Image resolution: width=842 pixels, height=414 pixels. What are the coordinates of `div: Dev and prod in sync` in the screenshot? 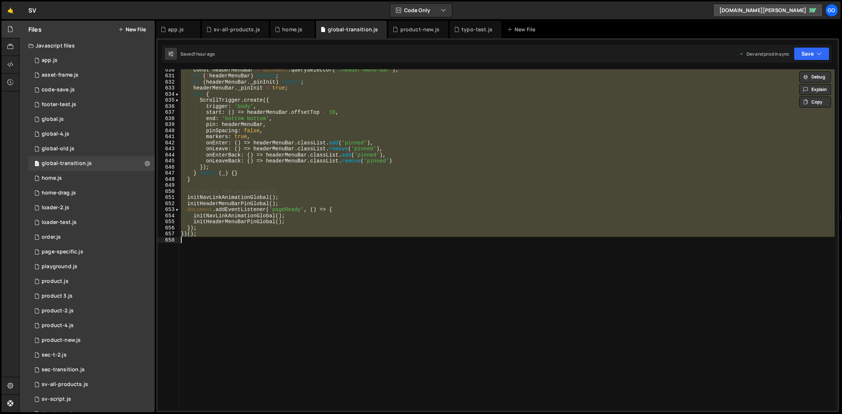 It's located at (765, 54).